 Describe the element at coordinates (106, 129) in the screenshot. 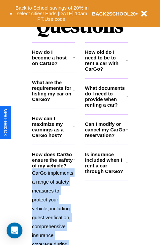

I see `h3: Can I modify or cancel my CarGo reservation?` at that location.